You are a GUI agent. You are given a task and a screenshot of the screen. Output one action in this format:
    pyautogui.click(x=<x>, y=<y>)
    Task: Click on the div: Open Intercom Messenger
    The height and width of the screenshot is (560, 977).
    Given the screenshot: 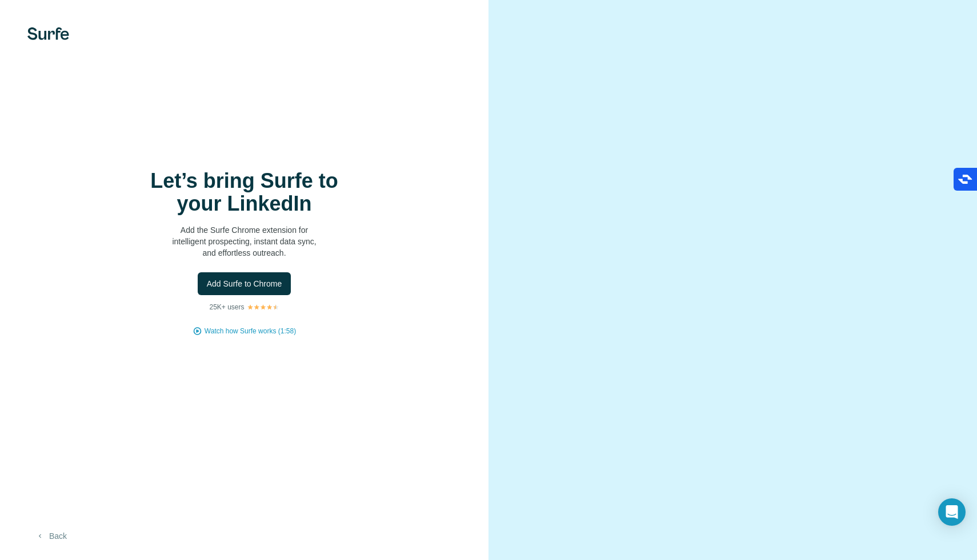 What is the action you would take?
    pyautogui.click(x=952, y=512)
    